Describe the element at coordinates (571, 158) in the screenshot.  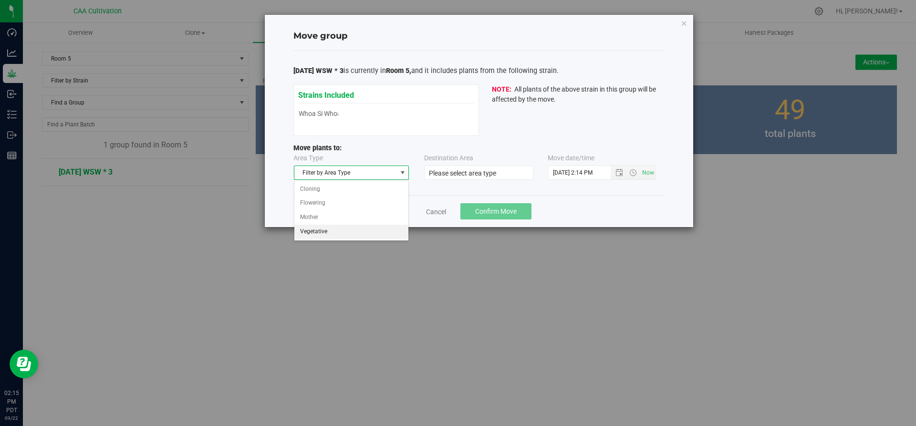
I see `label: Move date/time` at that location.